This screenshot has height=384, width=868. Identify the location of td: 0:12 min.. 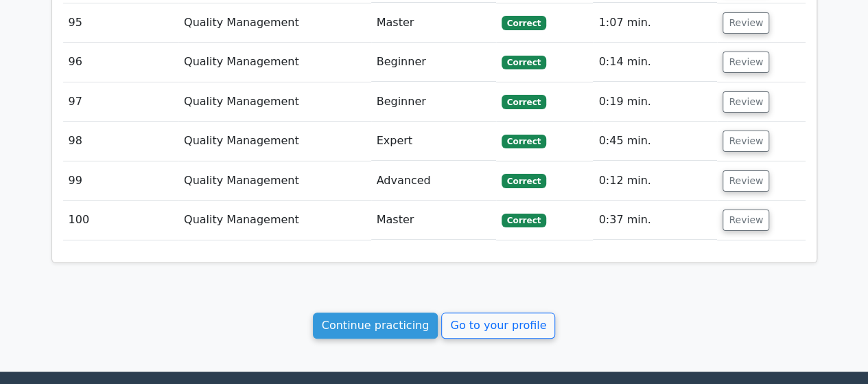
(655, 180).